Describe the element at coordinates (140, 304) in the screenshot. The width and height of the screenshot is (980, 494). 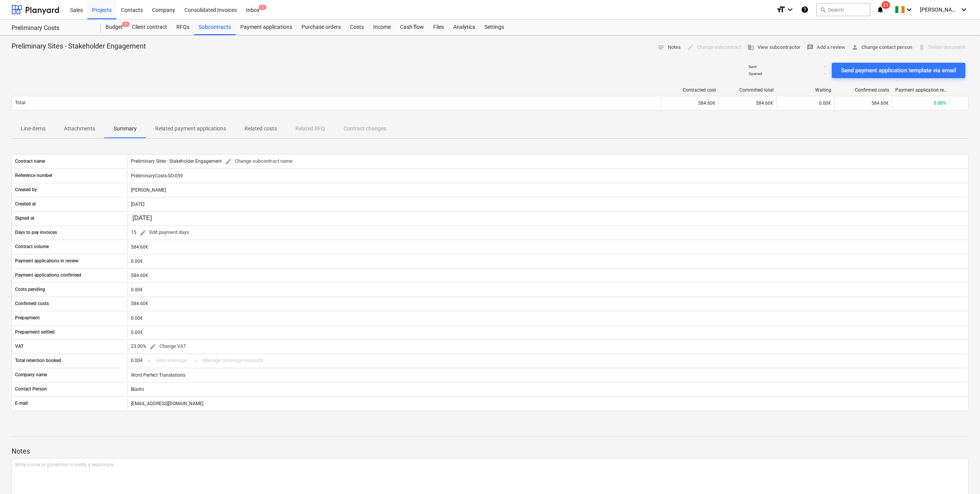
I see `p: 584.60€` at that location.